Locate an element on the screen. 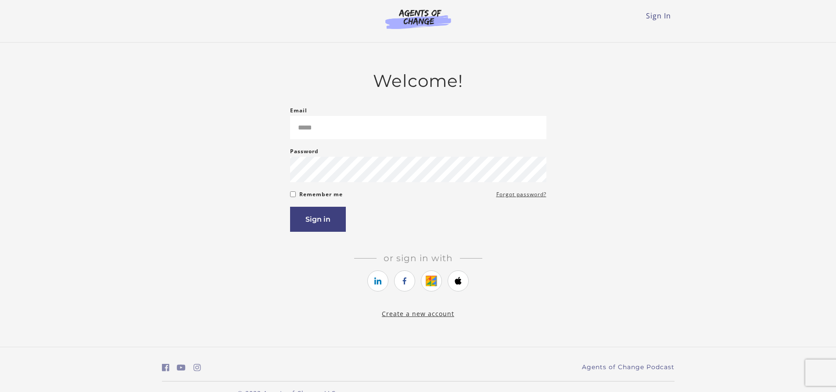  button: Sign in is located at coordinates (318, 219).